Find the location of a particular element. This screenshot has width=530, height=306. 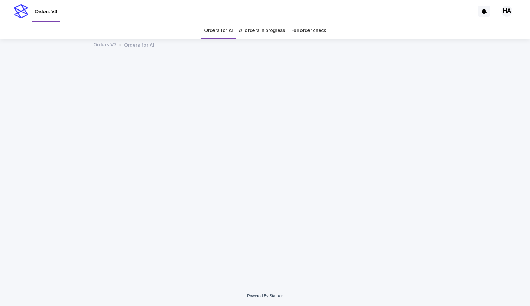

img: stacker-logo-s-only.png is located at coordinates (21, 11).